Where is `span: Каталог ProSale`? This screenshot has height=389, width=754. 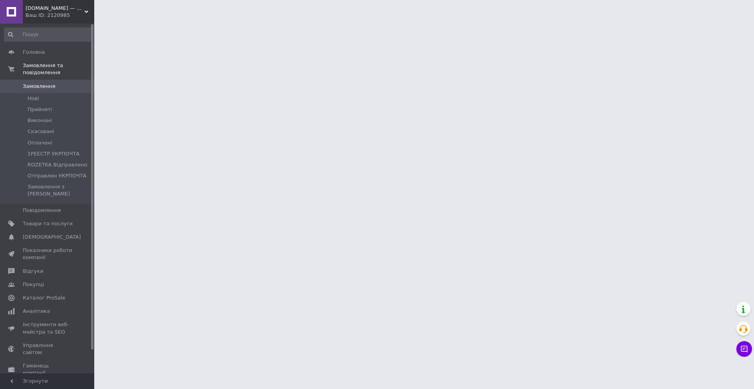
span: Каталог ProSale is located at coordinates (44, 298).